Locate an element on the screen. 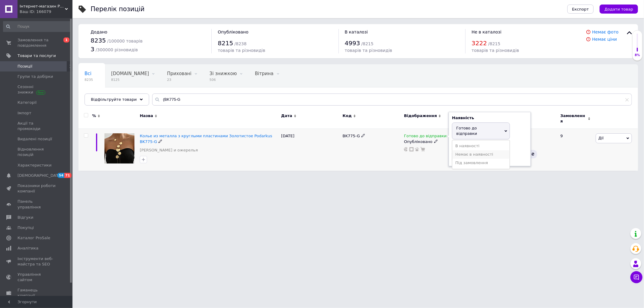 This screenshot has width=644, height=308. span: В каталозі is located at coordinates (357, 32).